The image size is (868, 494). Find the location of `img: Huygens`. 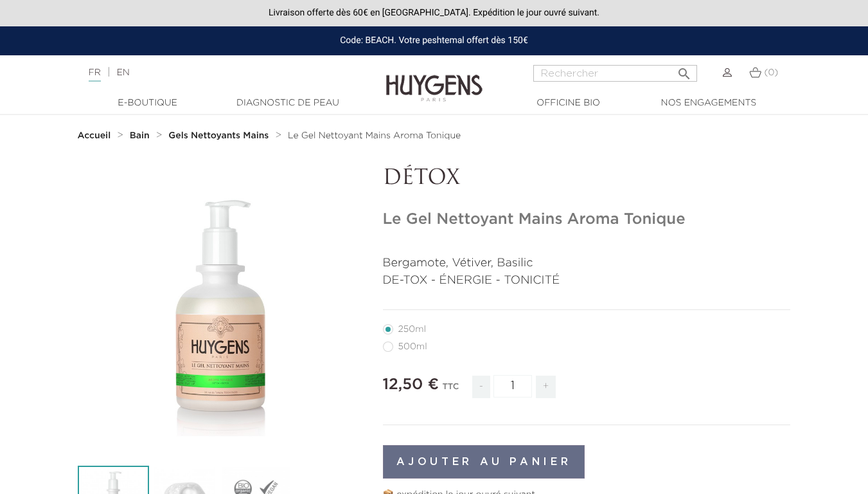

img: Huygens is located at coordinates (434, 79).